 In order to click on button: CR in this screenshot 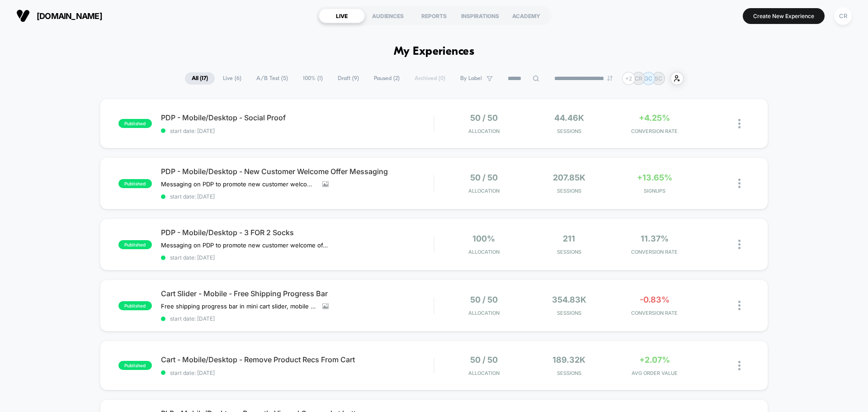, I will do `click(842, 16)`.